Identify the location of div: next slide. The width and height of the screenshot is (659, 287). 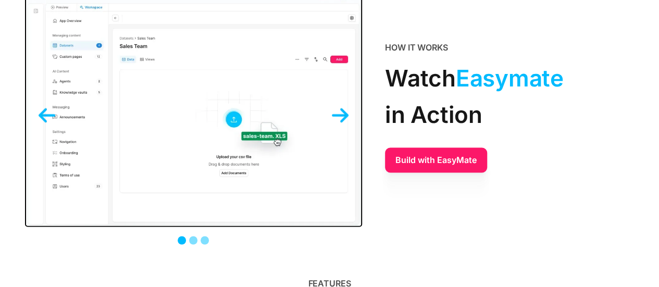
(340, 166).